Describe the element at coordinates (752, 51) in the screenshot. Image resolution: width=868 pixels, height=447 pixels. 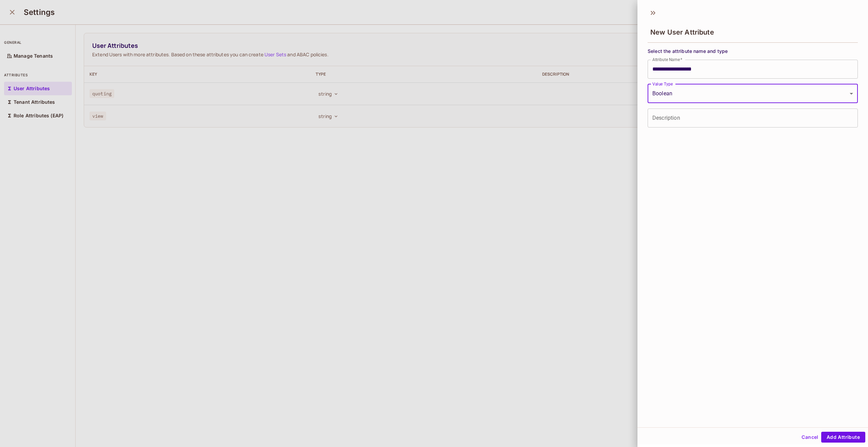
I see `span: Select the attribute name and type` at that location.